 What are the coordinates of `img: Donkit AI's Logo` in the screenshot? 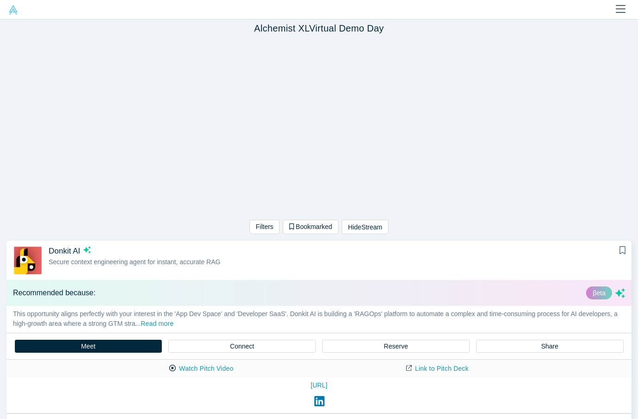 It's located at (27, 261).